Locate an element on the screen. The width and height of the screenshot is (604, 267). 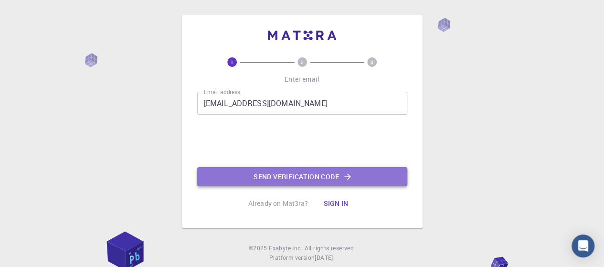
span: Platform version is located at coordinates (292, 258).